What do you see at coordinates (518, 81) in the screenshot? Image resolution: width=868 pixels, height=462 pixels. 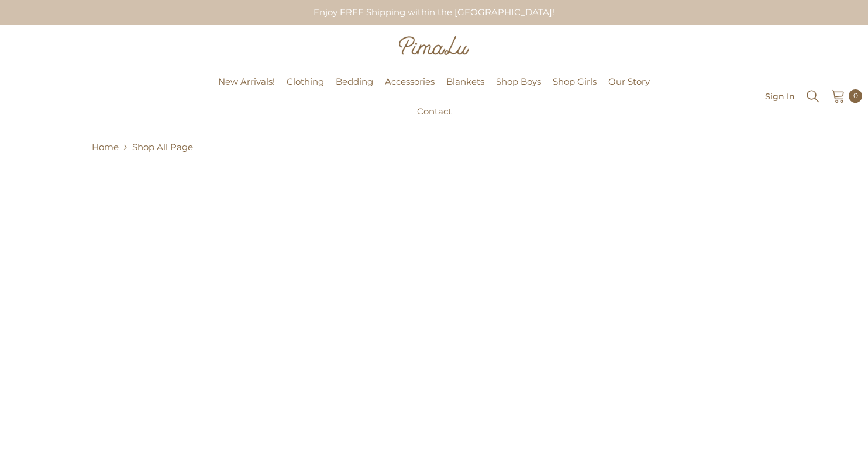 I see `span: Shop Boys` at bounding box center [518, 81].